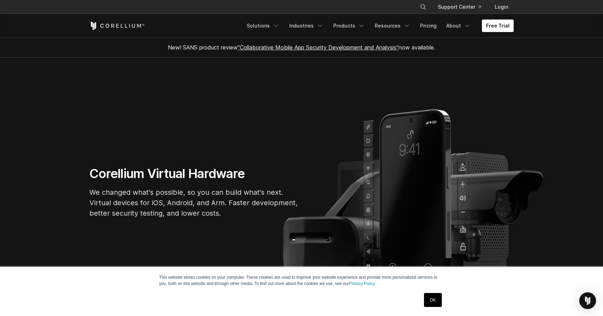  I want to click on button: Search, so click(423, 7).